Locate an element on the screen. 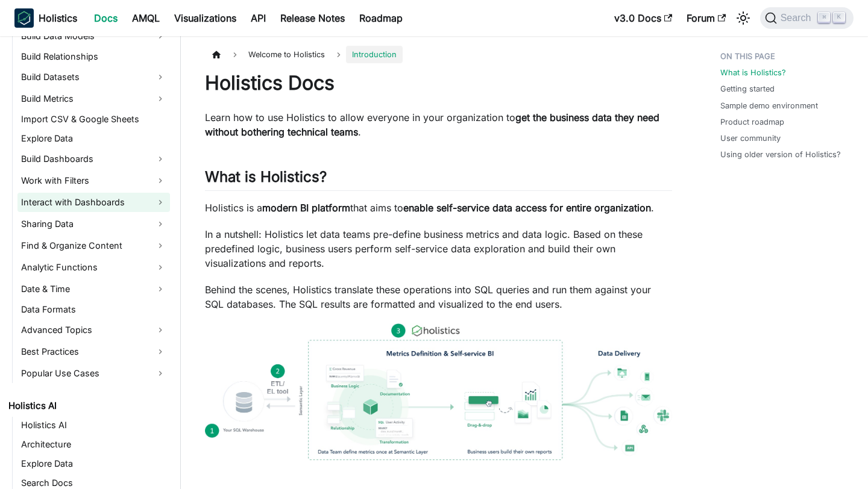 Image resolution: width=868 pixels, height=489 pixels. img: Holistics is located at coordinates (24, 18).